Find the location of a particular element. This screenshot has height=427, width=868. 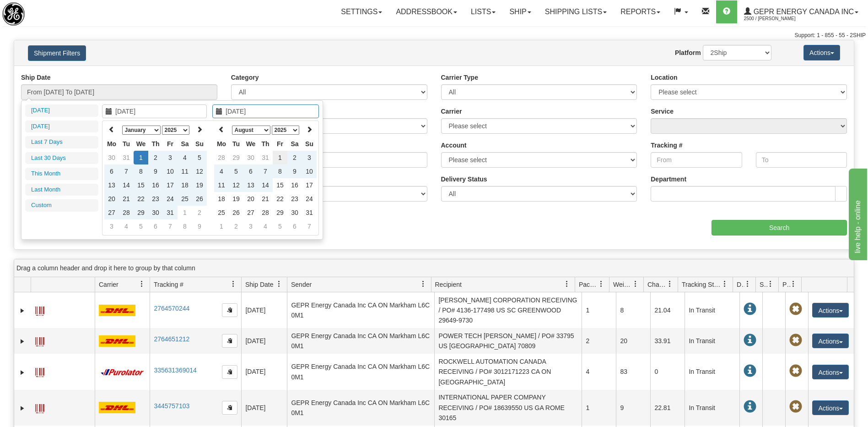

td: 14 is located at coordinates (266, 185).